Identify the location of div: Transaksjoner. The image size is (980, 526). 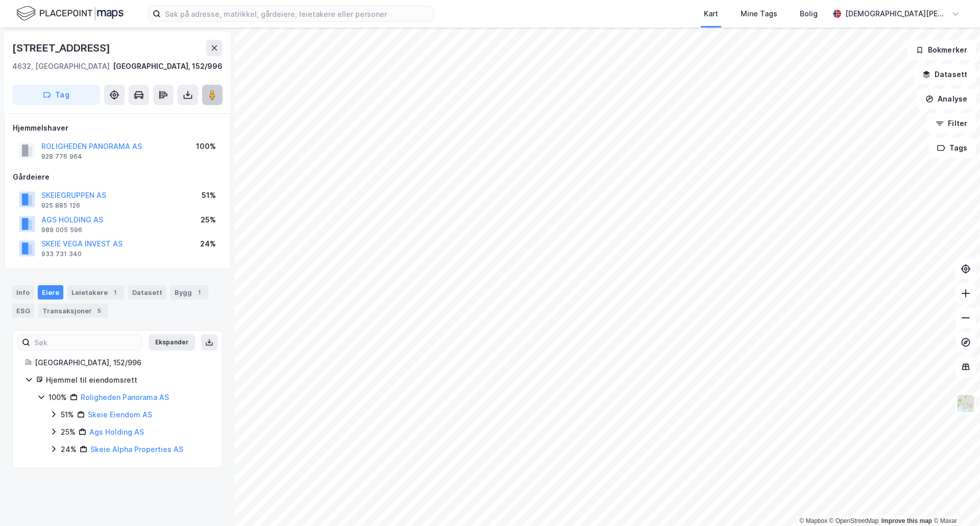
(73, 310).